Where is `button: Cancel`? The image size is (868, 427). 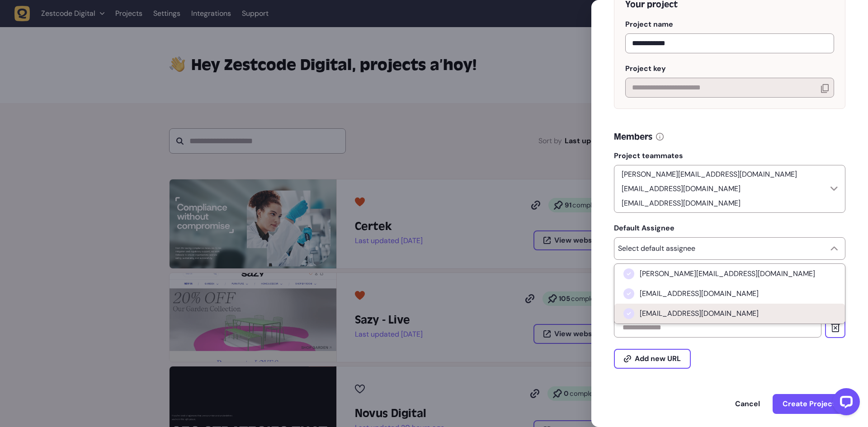 button: Cancel is located at coordinates (750, 404).